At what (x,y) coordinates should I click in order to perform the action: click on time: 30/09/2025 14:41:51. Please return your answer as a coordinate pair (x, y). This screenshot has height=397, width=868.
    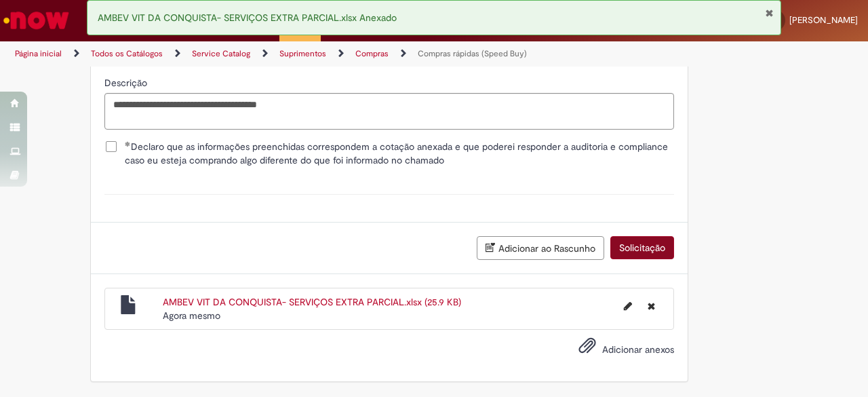
    Looking at the image, I should click on (191, 316).